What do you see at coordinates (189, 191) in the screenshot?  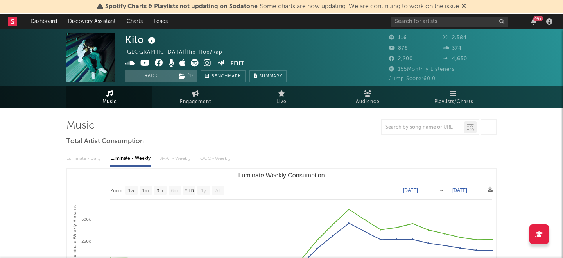 I see `text: YTD` at bounding box center [189, 191].